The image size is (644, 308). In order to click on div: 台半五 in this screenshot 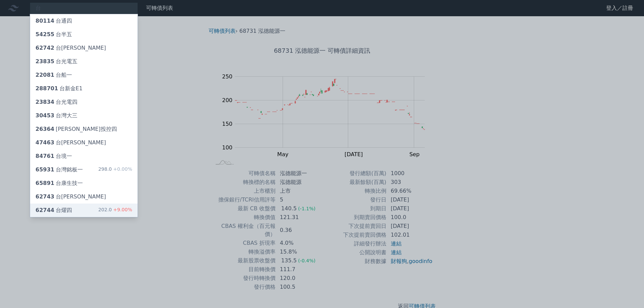, I will do `click(54, 35)`.